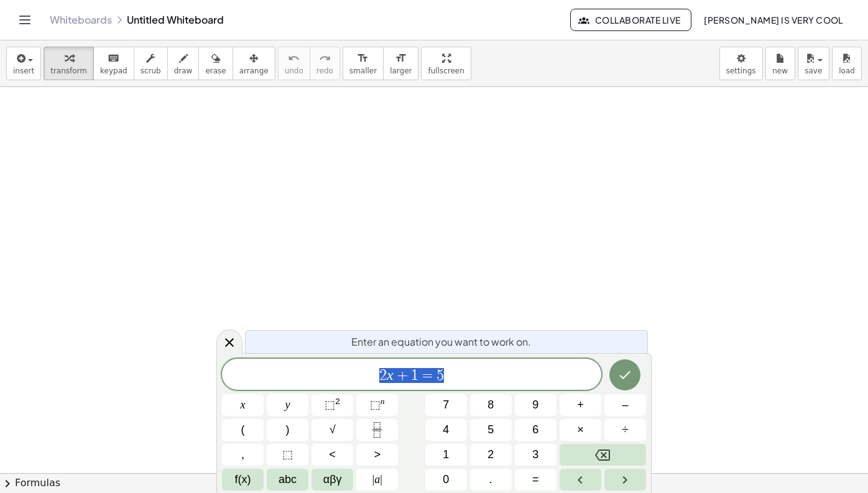  I want to click on span: erase, so click(215, 71).